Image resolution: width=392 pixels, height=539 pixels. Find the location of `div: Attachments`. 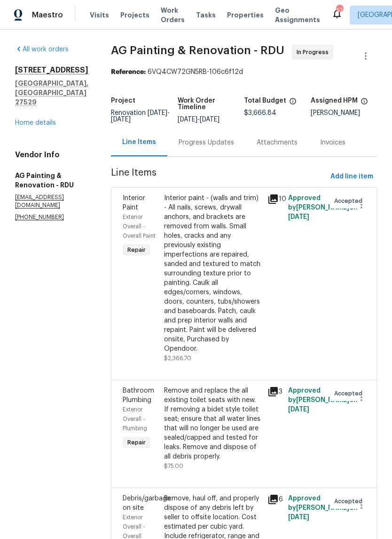

div: Attachments is located at coordinates (277, 143).